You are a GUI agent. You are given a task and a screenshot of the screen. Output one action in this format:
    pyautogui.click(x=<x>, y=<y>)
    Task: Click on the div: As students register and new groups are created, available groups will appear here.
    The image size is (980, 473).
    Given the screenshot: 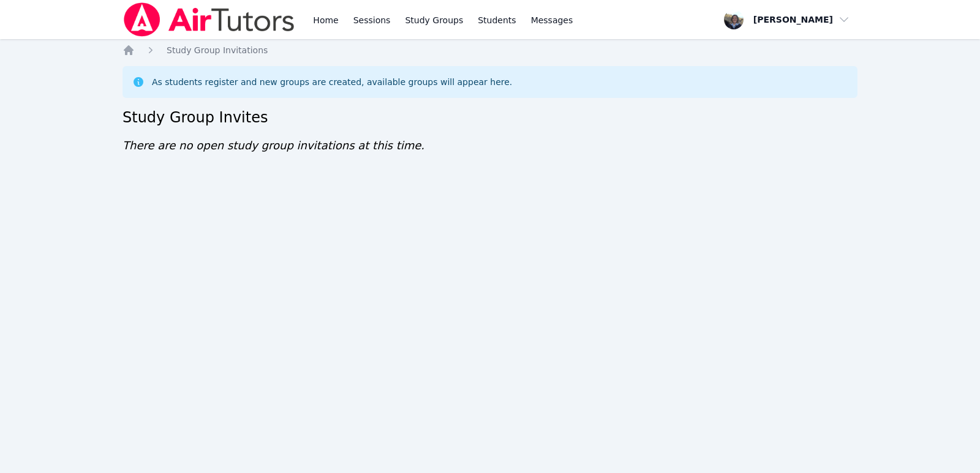 What is the action you would take?
    pyautogui.click(x=332, y=82)
    